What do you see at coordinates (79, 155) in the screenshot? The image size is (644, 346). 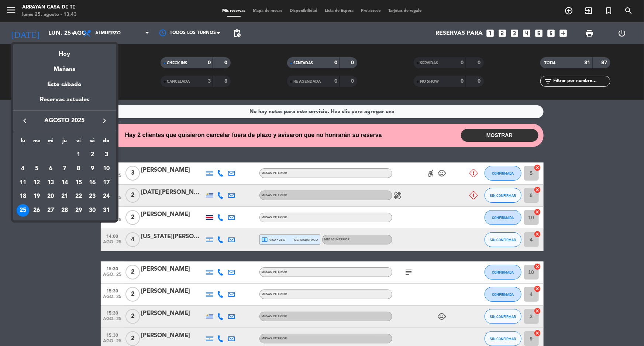 I see `td: 1 de agosto de 2025` at bounding box center [79, 155].